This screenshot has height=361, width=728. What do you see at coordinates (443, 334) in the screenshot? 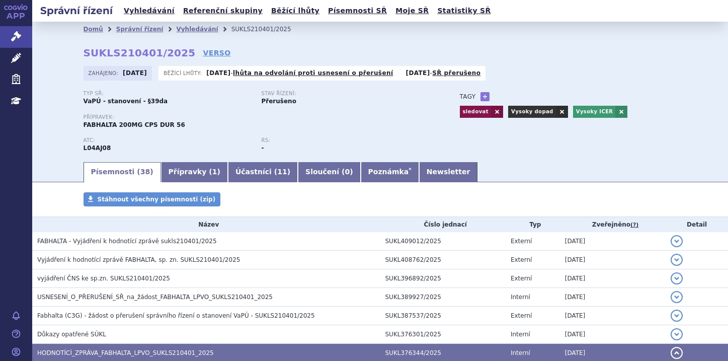
I see `td: SUKL376301/2025` at bounding box center [443, 334].